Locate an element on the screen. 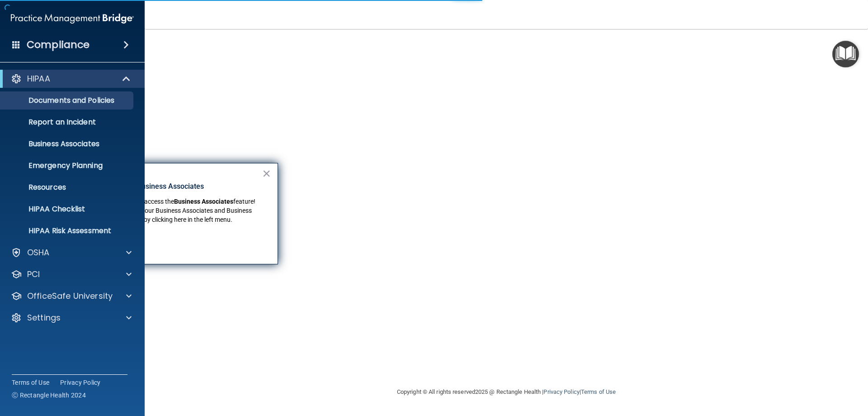 The image size is (868, 416). p: Report an Incident is located at coordinates (67, 123).